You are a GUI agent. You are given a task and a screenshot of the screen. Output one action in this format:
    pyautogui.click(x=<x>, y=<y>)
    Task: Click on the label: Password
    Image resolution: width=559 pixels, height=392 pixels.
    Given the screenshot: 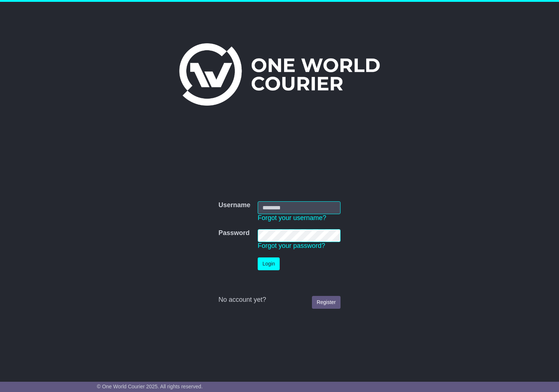 What is the action you would take?
    pyautogui.click(x=234, y=233)
    